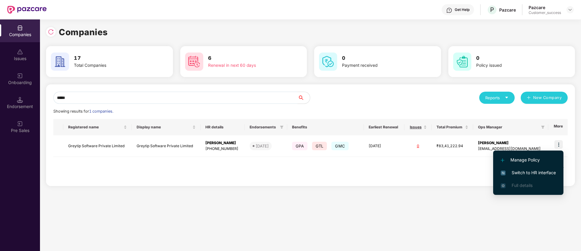 The width and height of the screenshot is (581, 251). What do you see at coordinates (27, 10) in the screenshot?
I see `img: New Pazcare Logo` at bounding box center [27, 10].